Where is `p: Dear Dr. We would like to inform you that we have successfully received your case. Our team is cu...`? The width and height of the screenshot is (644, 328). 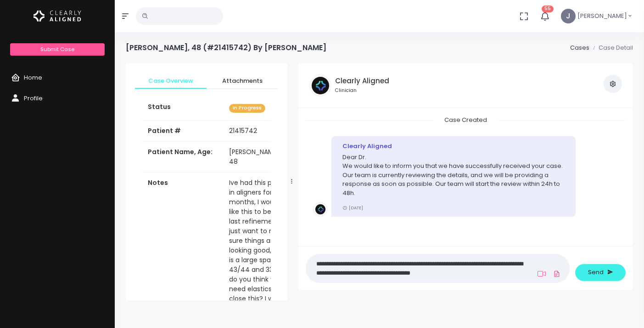 p: Dear Dr. We would like to inform you that we have successfully received your case. Our team is cu... is located at coordinates (454, 175).